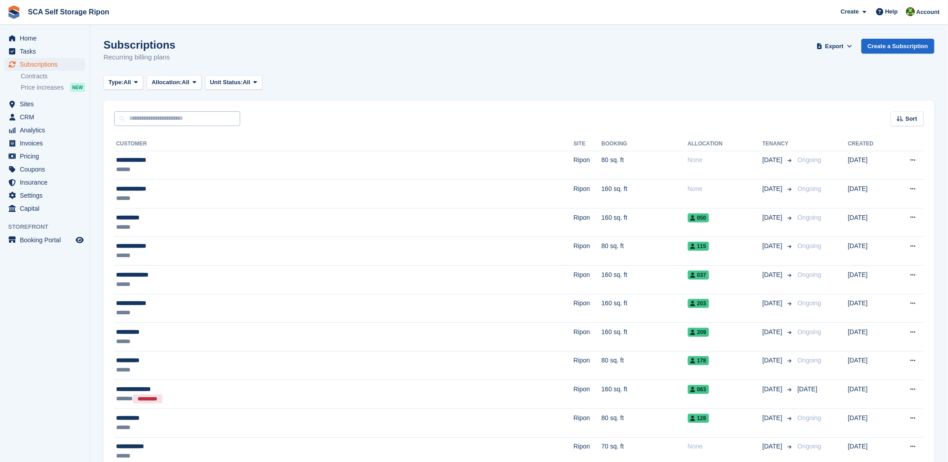 The height and width of the screenshot is (462, 948). What do you see at coordinates (234, 82) in the screenshot?
I see `button: Unit Status: All` at bounding box center [234, 82].